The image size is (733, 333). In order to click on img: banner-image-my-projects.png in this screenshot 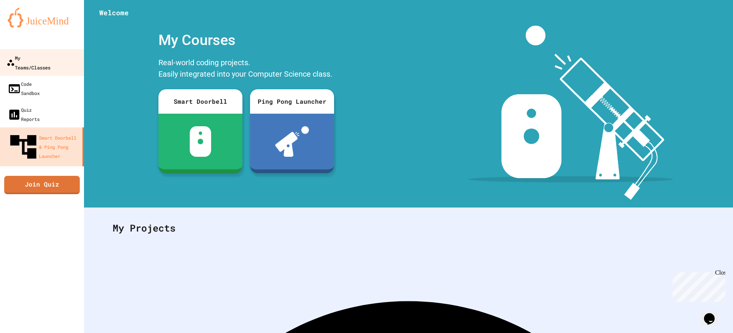, I will do `click(571, 113)`.